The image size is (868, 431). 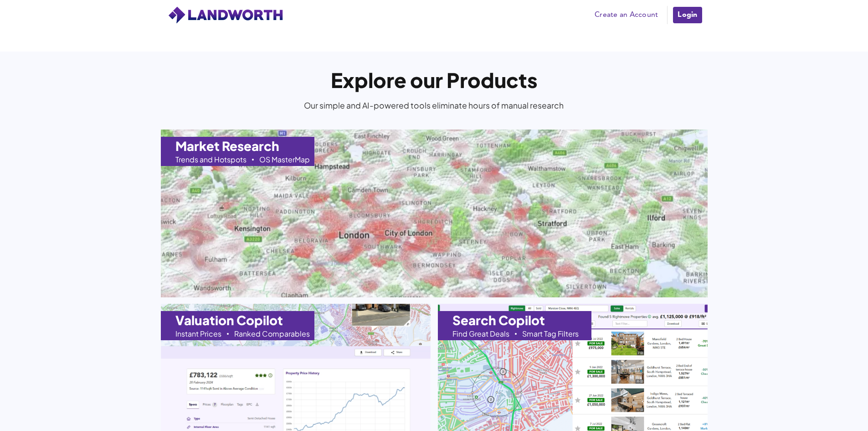 I want to click on h1: Valuation Copilot, so click(x=229, y=320).